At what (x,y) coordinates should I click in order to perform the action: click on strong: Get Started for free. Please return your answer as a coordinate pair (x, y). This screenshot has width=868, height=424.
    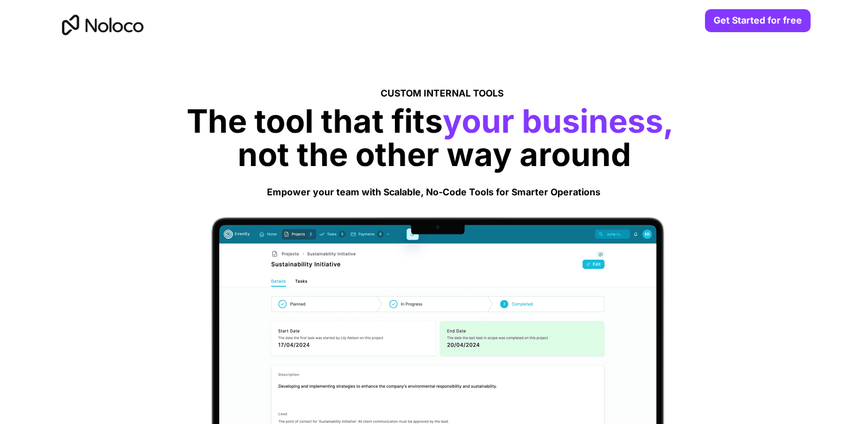
    Looking at the image, I should click on (758, 20).